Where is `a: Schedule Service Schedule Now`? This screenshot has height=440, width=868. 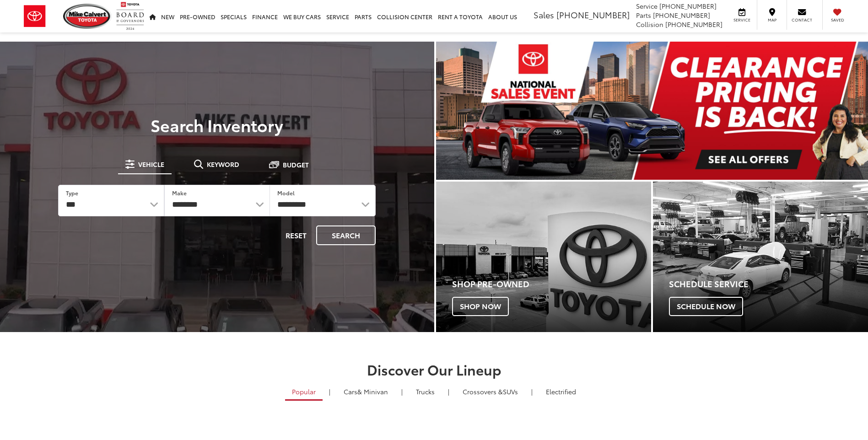
a: Schedule Service Schedule Now is located at coordinates (761, 257).